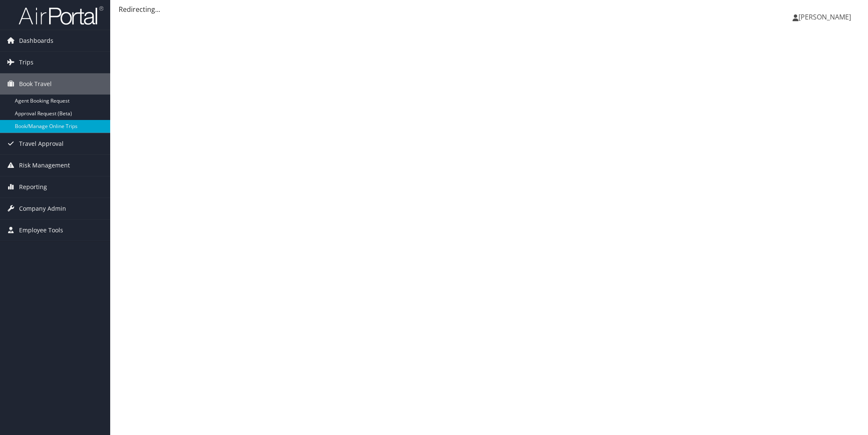  Describe the element at coordinates (45, 166) in the screenshot. I see `span: Risk Management` at that location.